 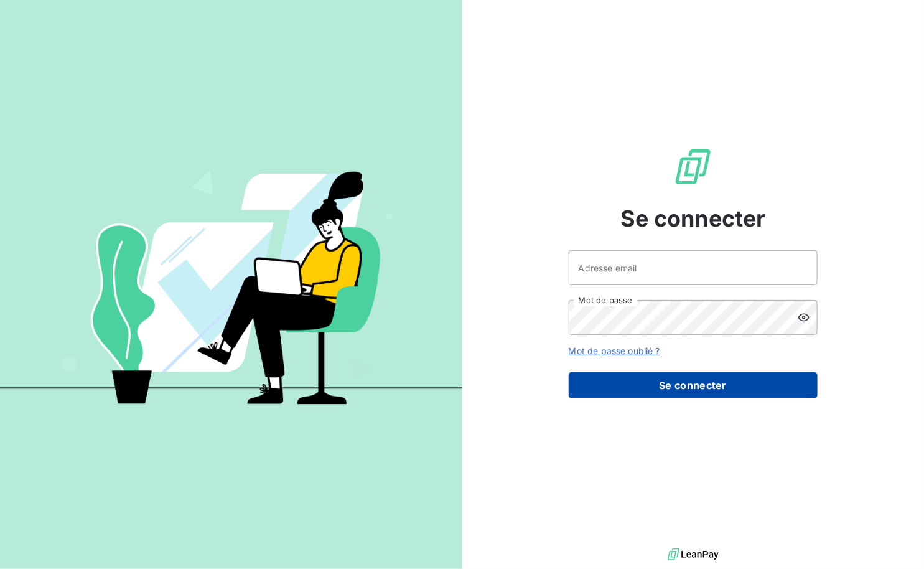 I want to click on img: logo, so click(x=693, y=555).